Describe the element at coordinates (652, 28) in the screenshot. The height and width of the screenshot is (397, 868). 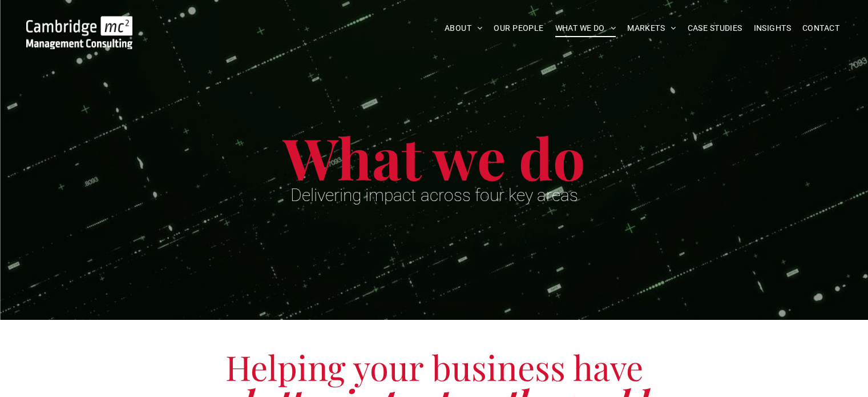
I see `a: MARKETS` at that location.